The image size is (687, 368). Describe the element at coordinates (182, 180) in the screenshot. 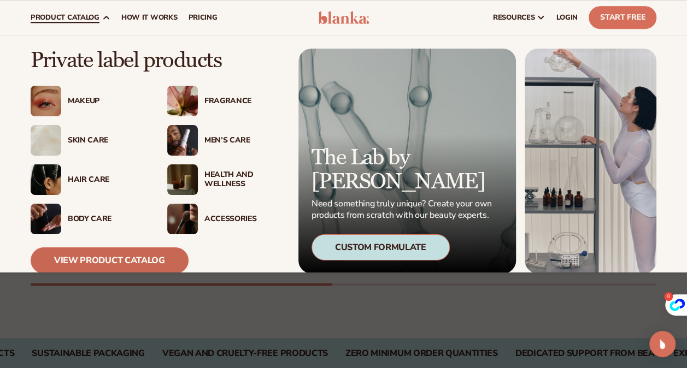

I see `img: Candles and incense on table.` at that location.